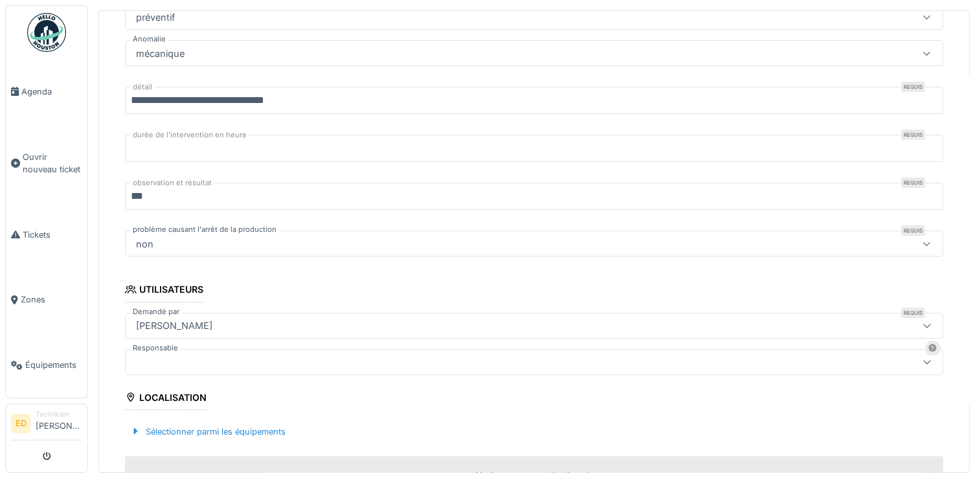 The image size is (980, 478). I want to click on label: Demandé par, so click(156, 312).